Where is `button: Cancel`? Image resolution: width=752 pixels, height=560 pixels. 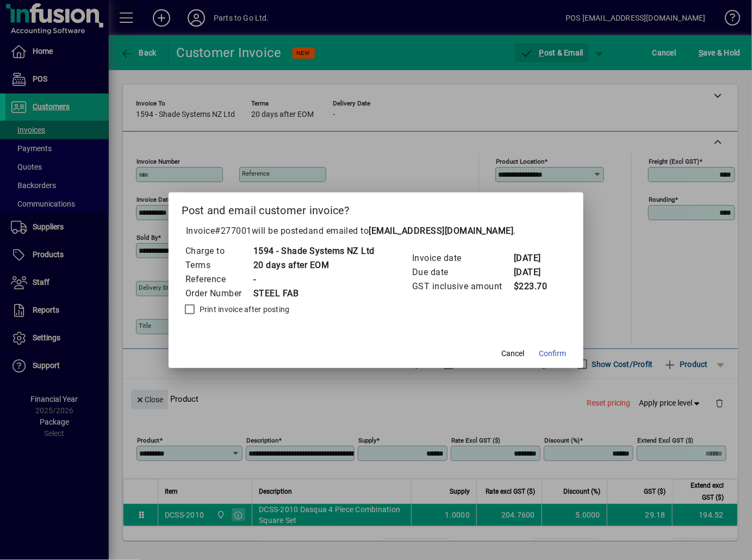 button: Cancel is located at coordinates (513, 354).